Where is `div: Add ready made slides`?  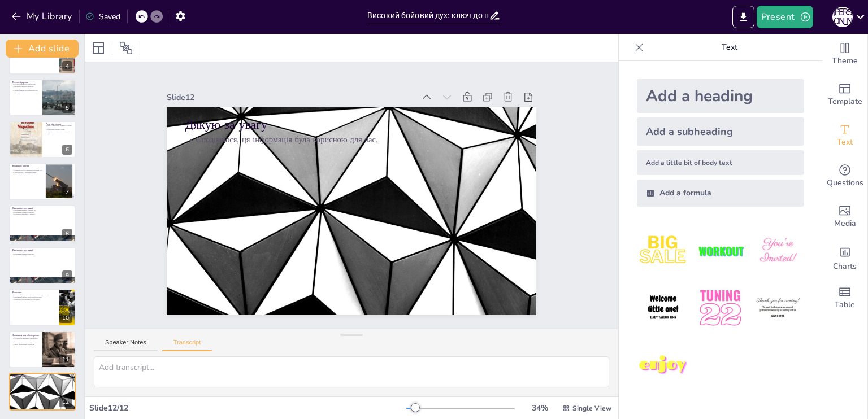
div: Add ready made slides is located at coordinates (844, 95).